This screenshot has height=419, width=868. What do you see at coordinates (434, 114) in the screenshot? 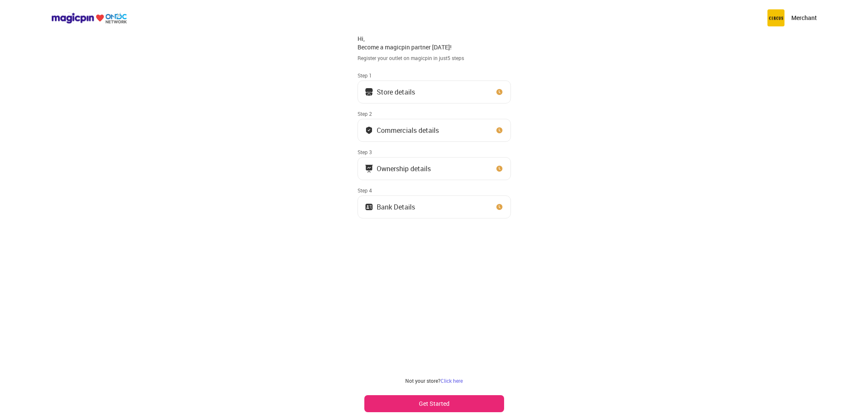
I see `div: Step 2` at bounding box center [434, 114].